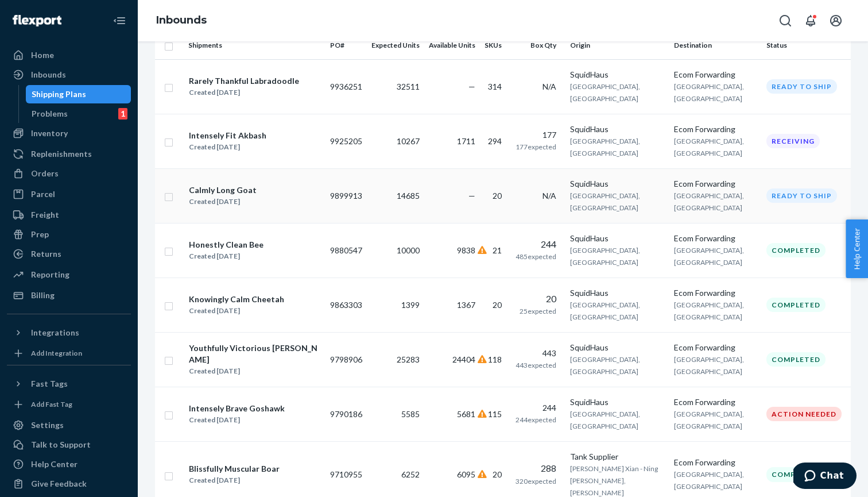  Describe the element at coordinates (810, 21) in the screenshot. I see `button: Open notifications` at that location.